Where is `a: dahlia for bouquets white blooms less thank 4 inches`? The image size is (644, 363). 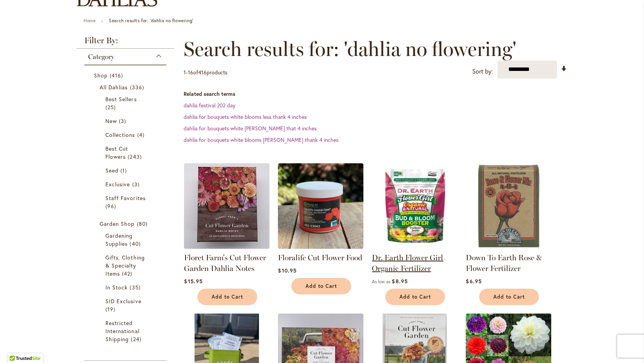 a: dahlia for bouquets white blooms less thank 4 inches is located at coordinates (245, 116).